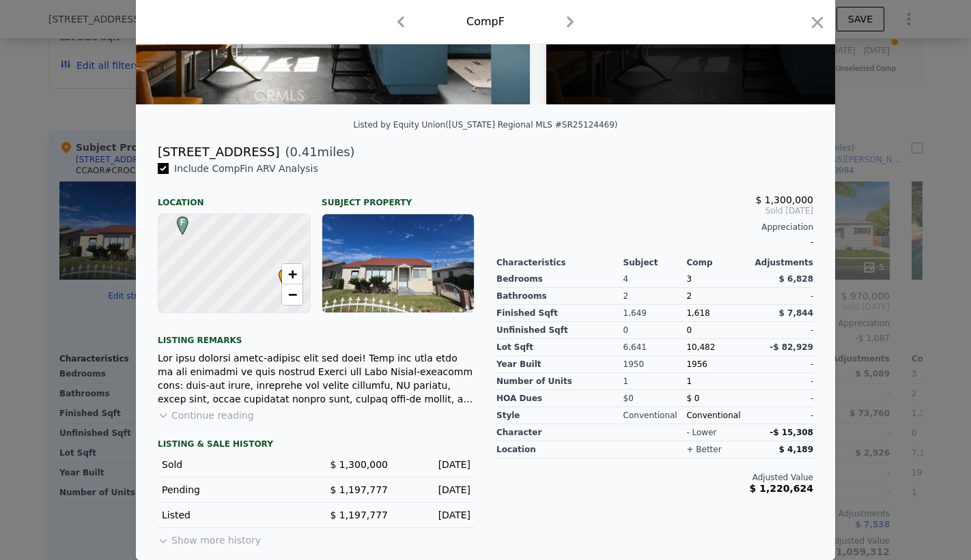  Describe the element at coordinates (293, 274) in the screenshot. I see `a: Zoom in` at that location.